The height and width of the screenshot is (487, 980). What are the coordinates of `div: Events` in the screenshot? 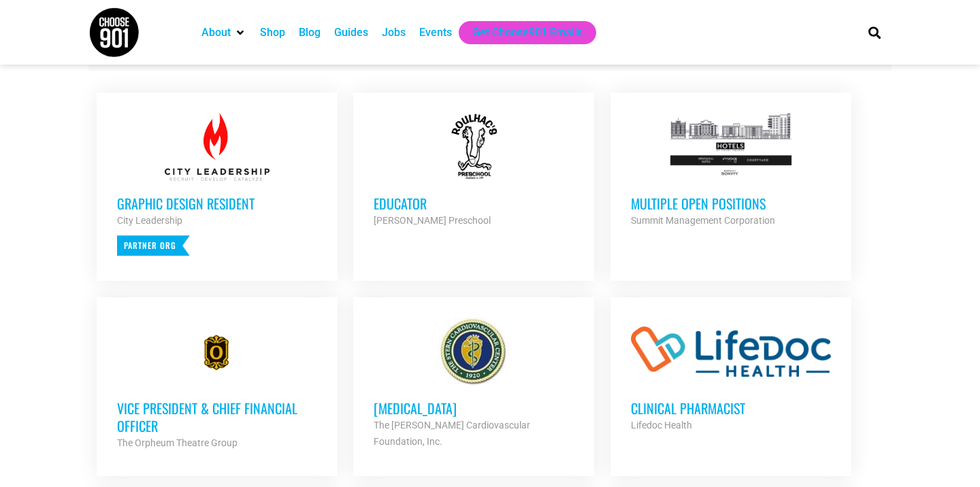 It's located at (435, 32).